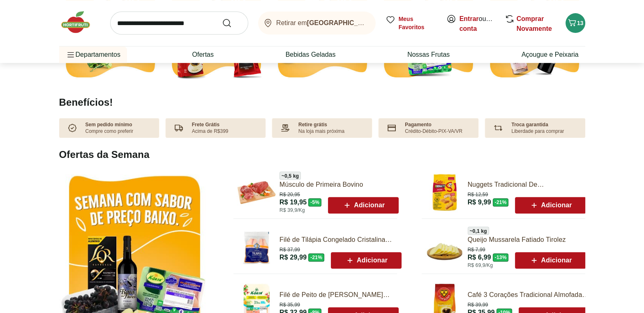 The width and height of the screenshot is (644, 313). What do you see at coordinates (210, 131) in the screenshot?
I see `p: Acima de R$399` at bounding box center [210, 131].